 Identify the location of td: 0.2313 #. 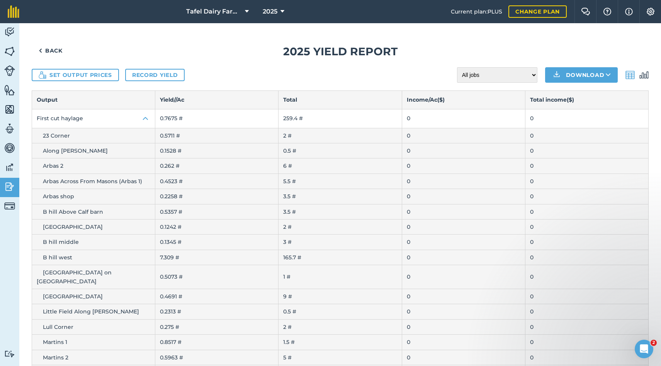
(217, 311).